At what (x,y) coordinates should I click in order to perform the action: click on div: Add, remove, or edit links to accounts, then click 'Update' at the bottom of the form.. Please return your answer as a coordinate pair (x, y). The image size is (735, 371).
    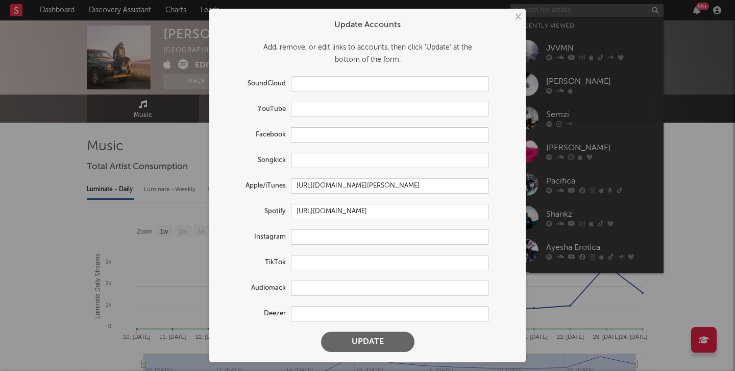
    Looking at the image, I should click on (368, 54).